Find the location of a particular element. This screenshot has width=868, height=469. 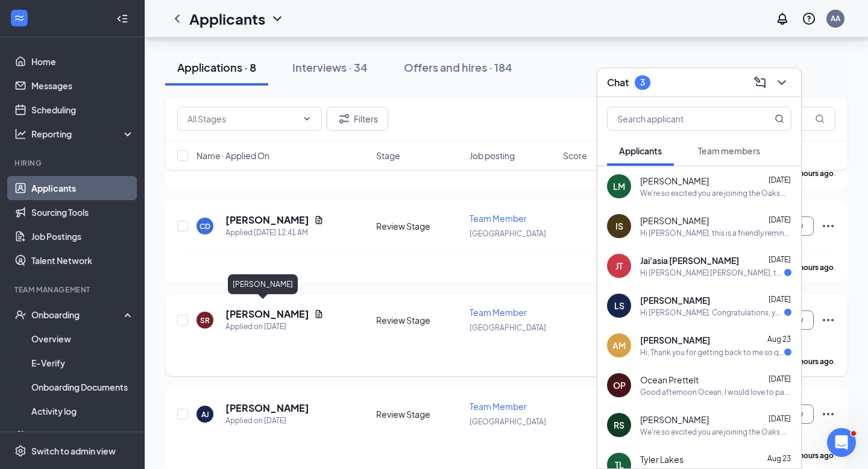

a: Team is located at coordinates (82, 436).